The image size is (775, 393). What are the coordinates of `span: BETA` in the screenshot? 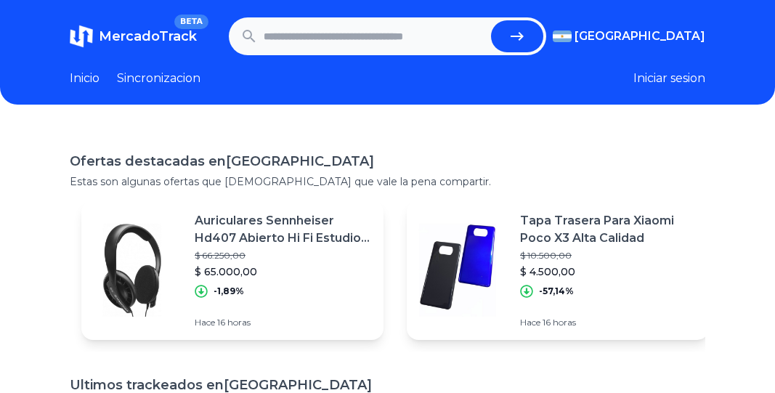 It's located at (191, 22).